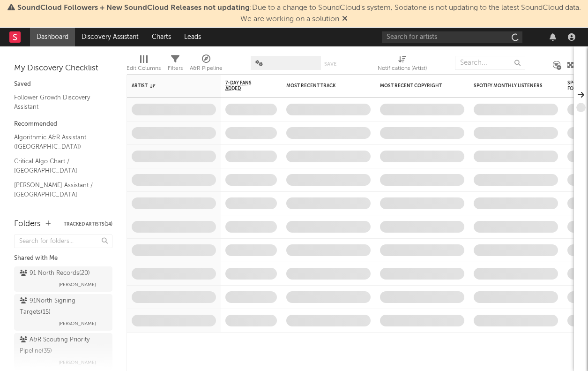 The height and width of the screenshot is (371, 588). What do you see at coordinates (330, 64) in the screenshot?
I see `button: Save` at bounding box center [330, 64].